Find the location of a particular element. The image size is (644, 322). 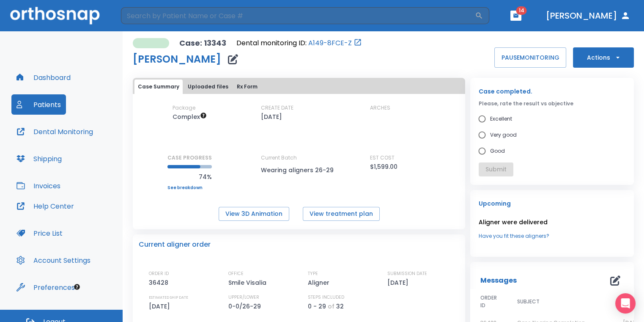

a: Dental Monitoring is located at coordinates (55, 131).